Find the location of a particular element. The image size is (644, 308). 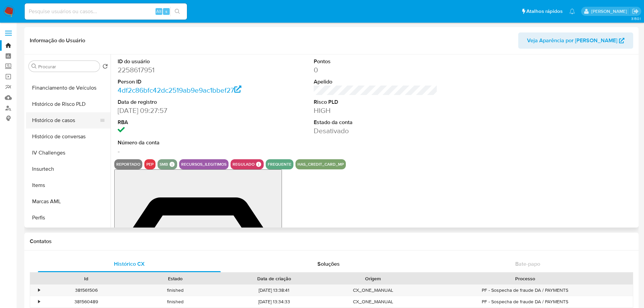

button: Financiamento de Veículos is located at coordinates (68, 88).